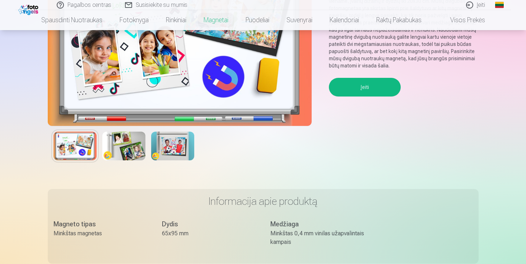 The image size is (526, 264). Describe the element at coordinates (300, 20) in the screenshot. I see `a: Suvenyrai` at that location.